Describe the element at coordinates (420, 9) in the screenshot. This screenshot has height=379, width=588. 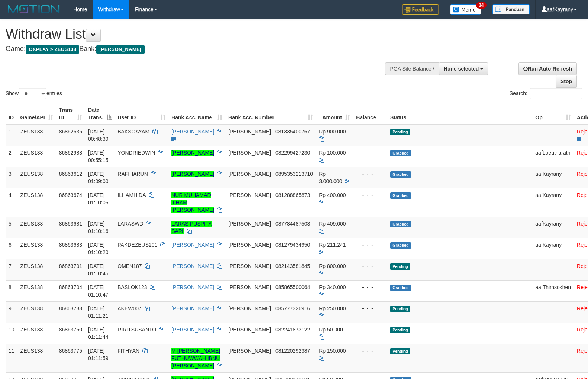
I see `img: Feedback.jpg` at that location.